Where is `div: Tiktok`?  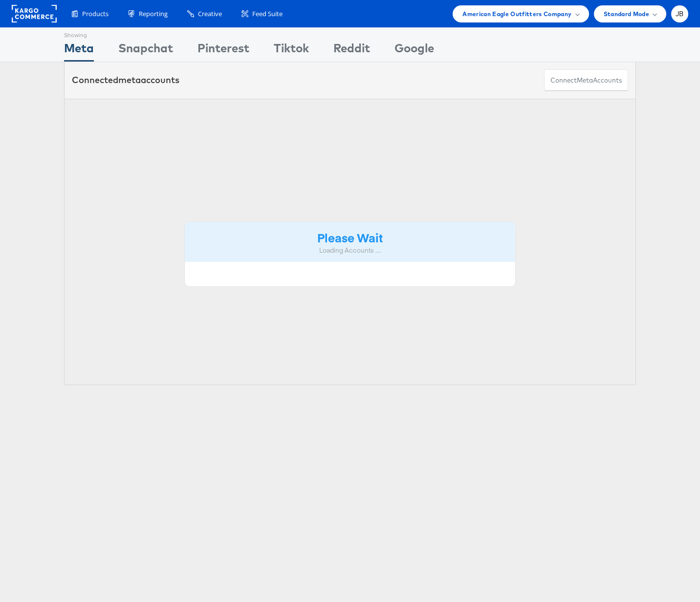
div: Tiktok is located at coordinates (291, 51).